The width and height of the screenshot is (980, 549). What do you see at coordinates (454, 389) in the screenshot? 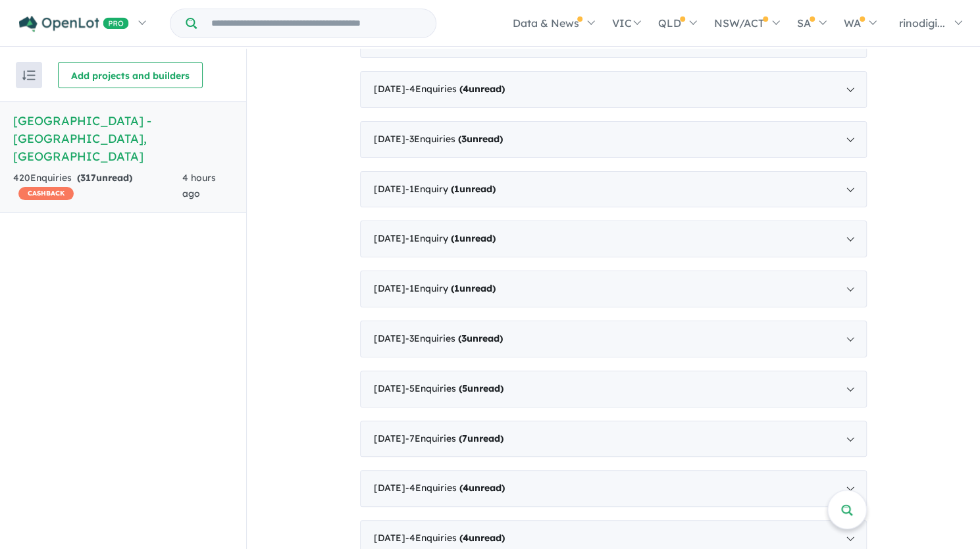
I see `span: - 5 Enquir ies` at bounding box center [454, 389].